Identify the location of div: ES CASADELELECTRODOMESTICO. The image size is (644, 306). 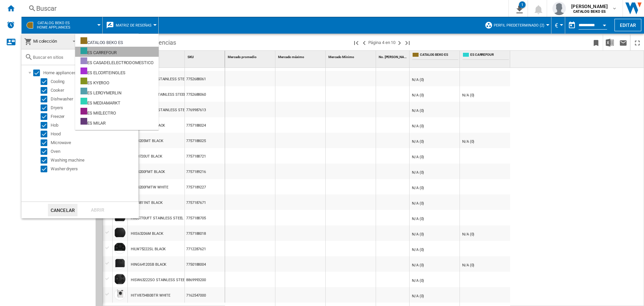
(117, 62).